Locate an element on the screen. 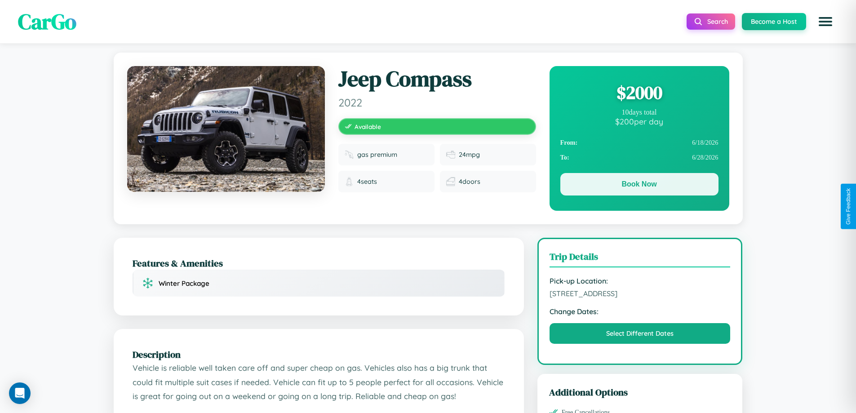 Image resolution: width=856 pixels, height=413 pixels. span: 4 doors is located at coordinates (469, 181).